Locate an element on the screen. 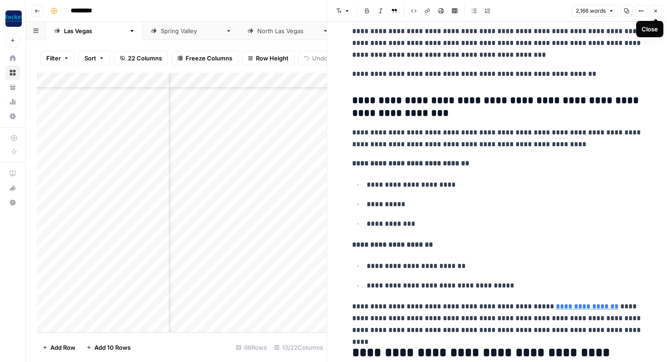 The image size is (667, 362). span: Sort is located at coordinates (90, 58).